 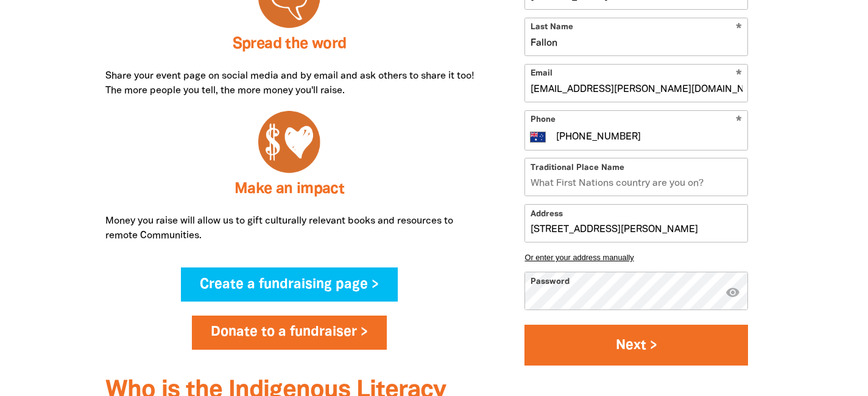 What do you see at coordinates (739, 121) in the screenshot?
I see `i: Required` at bounding box center [739, 121].